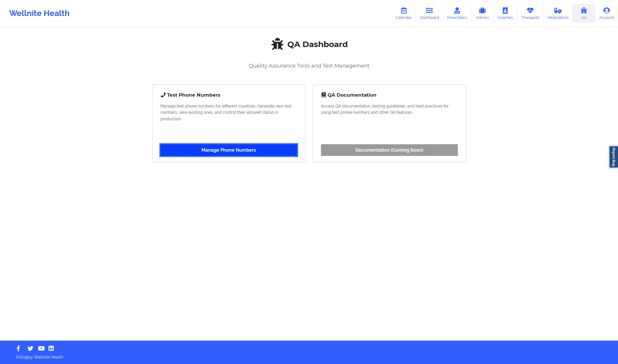  What do you see at coordinates (309, 355) in the screenshot?
I see `p: © 2025 by Wellnite Health` at bounding box center [309, 355].